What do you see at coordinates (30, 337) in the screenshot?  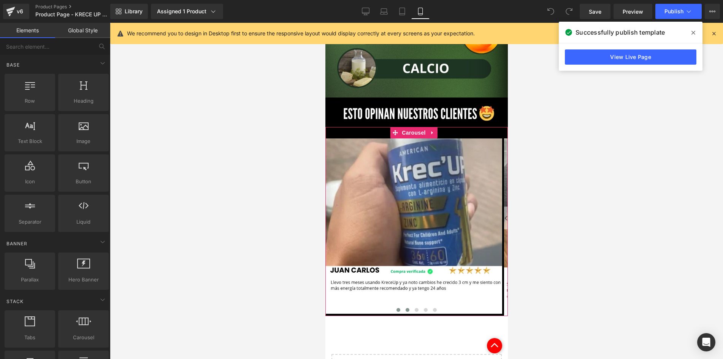 I see `span: Tabs` at bounding box center [30, 337].